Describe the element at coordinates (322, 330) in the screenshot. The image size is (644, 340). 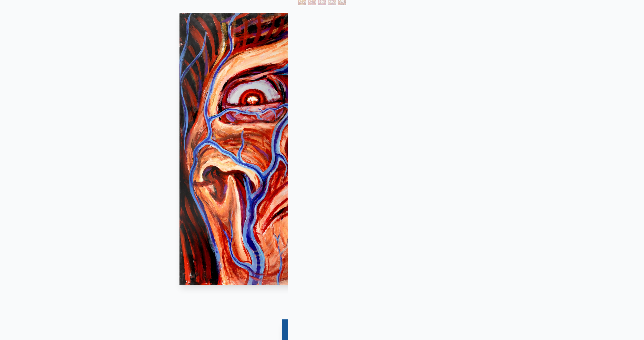
I see `div: Visit the CoSM Shop` at that location.